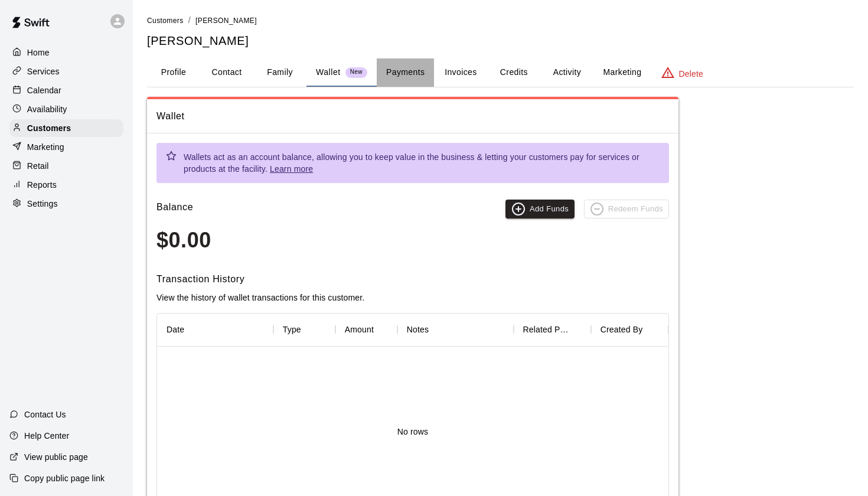 This screenshot has width=868, height=496. I want to click on button: Add Funds, so click(540, 209).